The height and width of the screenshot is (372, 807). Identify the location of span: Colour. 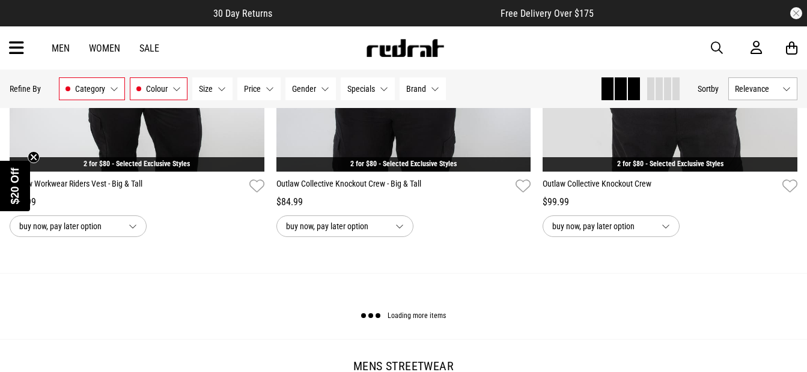
(157, 89).